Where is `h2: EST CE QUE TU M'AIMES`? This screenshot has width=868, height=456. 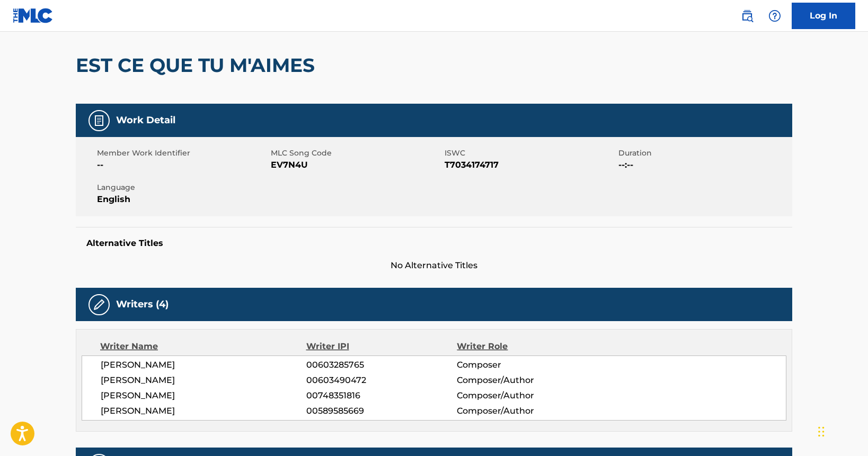 h2: EST CE QUE TU M'AIMES is located at coordinates (198, 65).